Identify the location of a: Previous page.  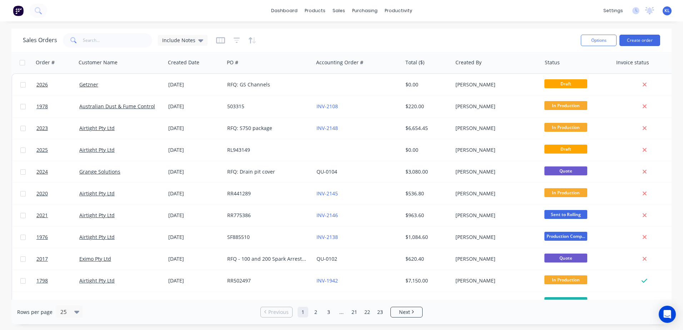
(277, 312).